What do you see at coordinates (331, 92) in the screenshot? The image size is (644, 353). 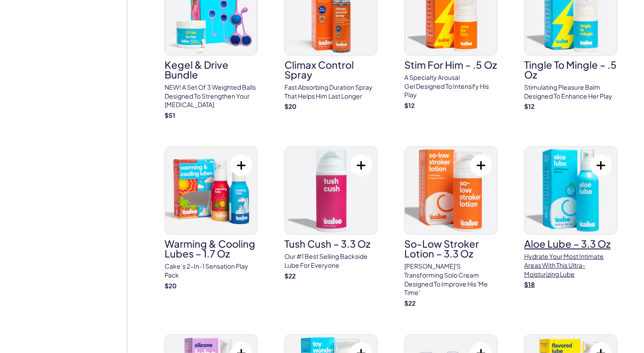 I see `p: Fast absorbing duration spray that helps him last longer` at bounding box center [331, 92].